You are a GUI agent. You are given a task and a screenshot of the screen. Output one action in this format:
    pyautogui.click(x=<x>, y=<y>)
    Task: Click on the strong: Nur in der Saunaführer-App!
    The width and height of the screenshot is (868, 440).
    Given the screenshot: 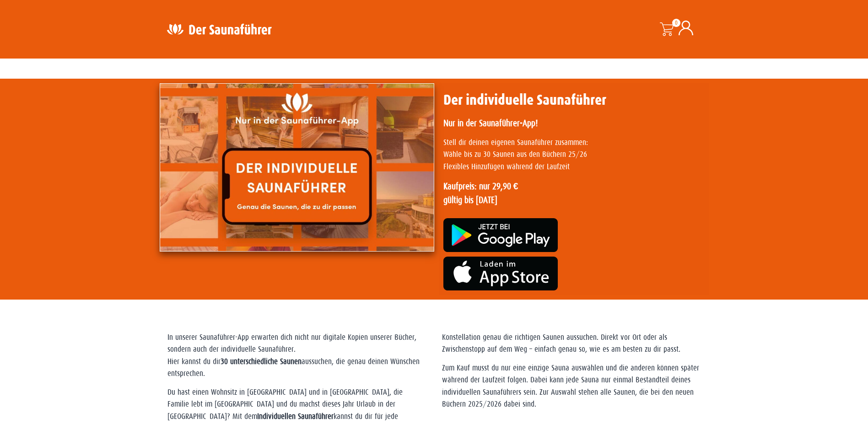 What is the action you would take?
    pyautogui.click(x=490, y=123)
    